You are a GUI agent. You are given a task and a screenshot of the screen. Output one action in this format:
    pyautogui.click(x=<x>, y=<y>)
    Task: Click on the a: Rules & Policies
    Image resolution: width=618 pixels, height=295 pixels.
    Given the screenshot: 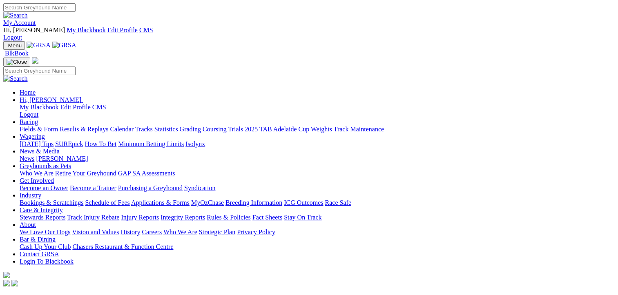 What is the action you would take?
    pyautogui.click(x=229, y=217)
    